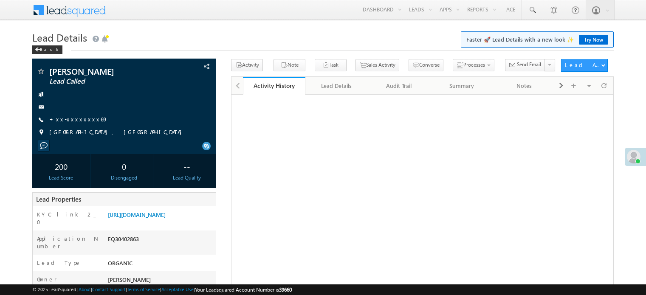 This screenshot has height=295, width=646. What do you see at coordinates (247, 65) in the screenshot?
I see `button: Activity` at bounding box center [247, 65].